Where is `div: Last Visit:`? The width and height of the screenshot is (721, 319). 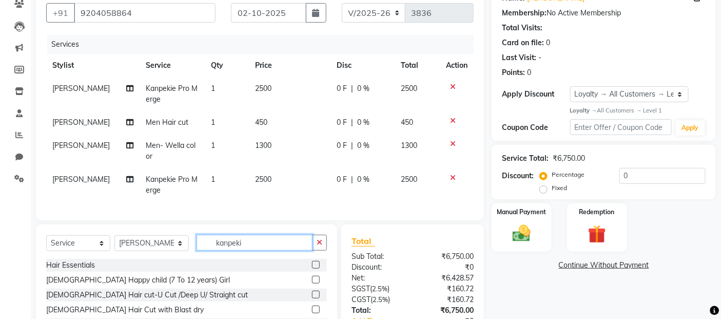
div: Last Visit: is located at coordinates (519, 57).